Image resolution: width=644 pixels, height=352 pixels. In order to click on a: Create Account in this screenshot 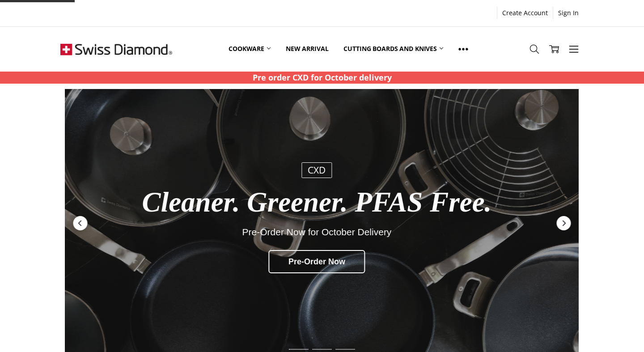, I will do `click(525, 13)`.